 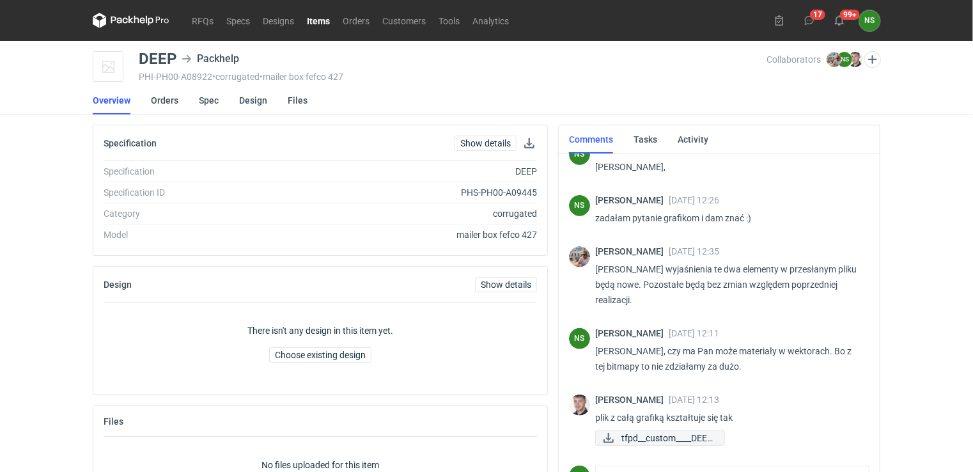 What do you see at coordinates (579, 405) in the screenshot?
I see `div: Maciej Sikora` at bounding box center [579, 405].